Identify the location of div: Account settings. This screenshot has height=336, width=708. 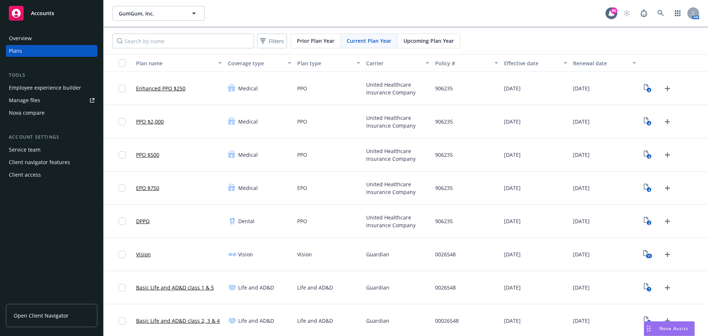
(52, 137).